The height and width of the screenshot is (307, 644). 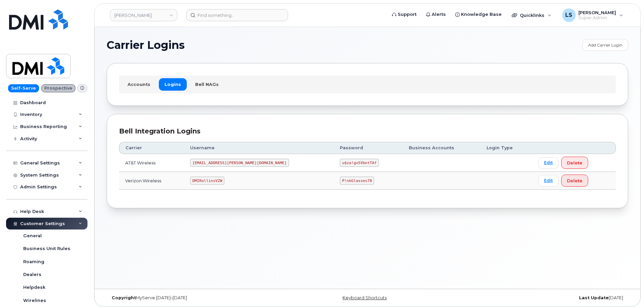 I want to click on td: Verizon Wireless, so click(x=151, y=181).